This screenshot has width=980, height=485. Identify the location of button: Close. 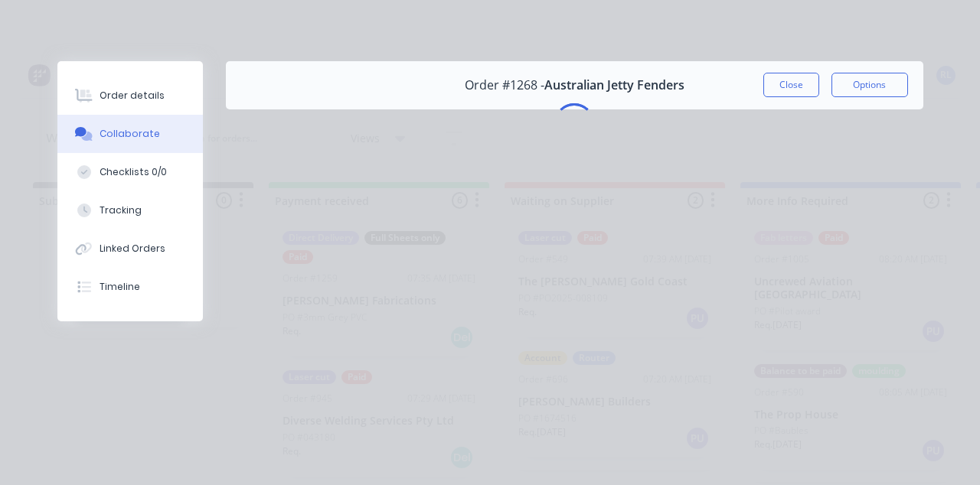
(791, 85).